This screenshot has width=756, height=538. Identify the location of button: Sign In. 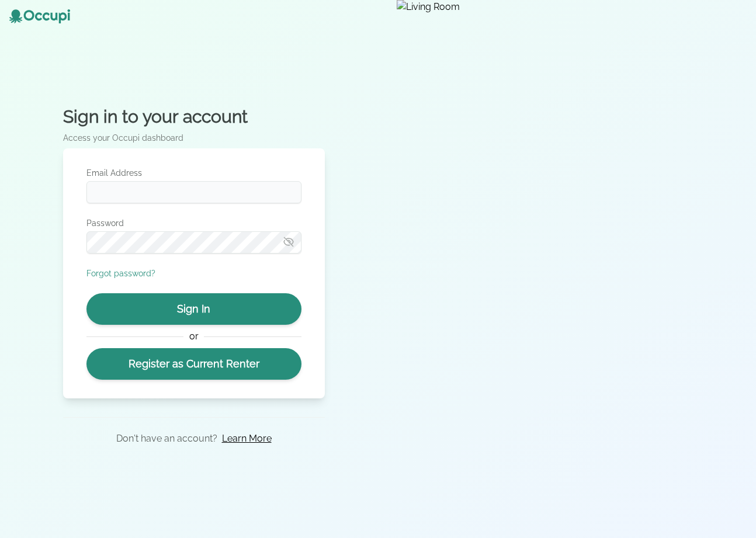
(194, 309).